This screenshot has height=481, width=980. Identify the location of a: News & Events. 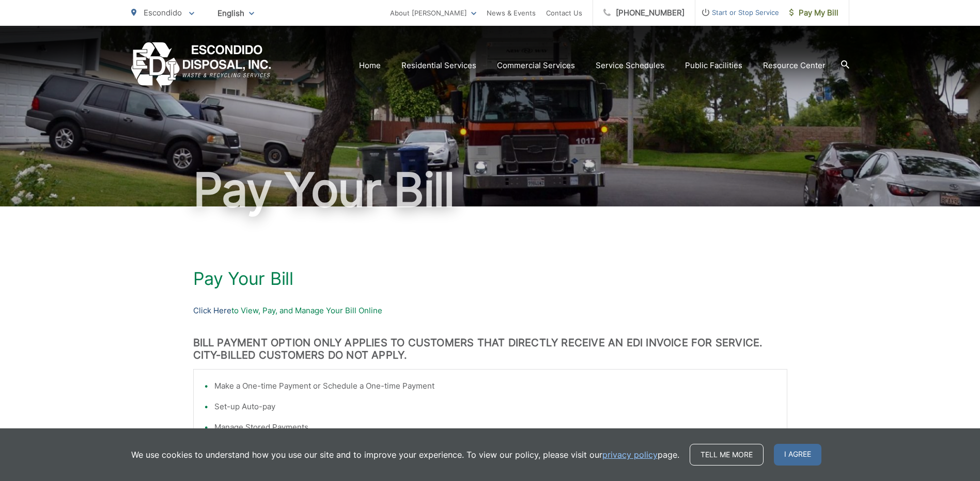
(511, 13).